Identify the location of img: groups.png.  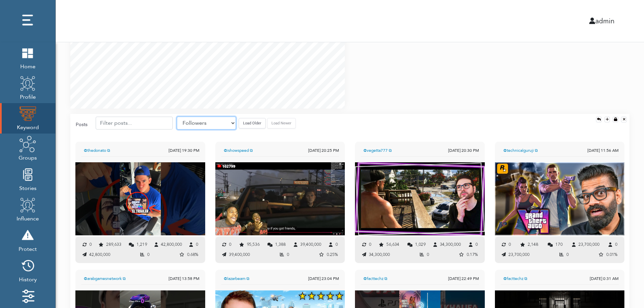
(28, 144).